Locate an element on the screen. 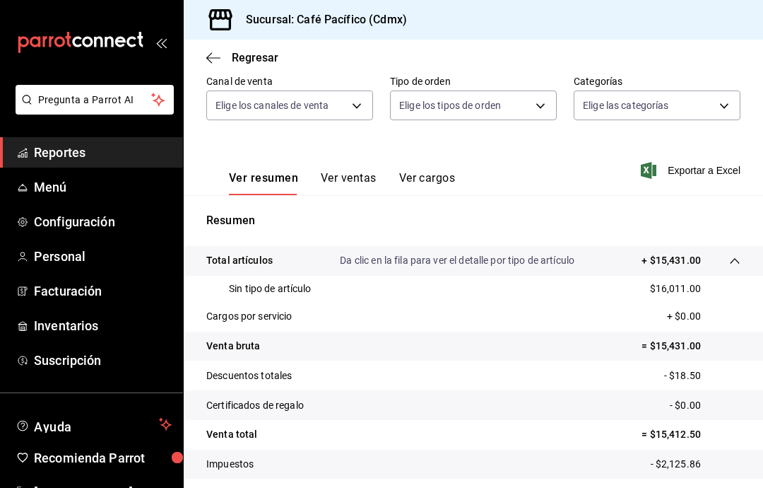 This screenshot has height=488, width=763. p: Cargos por servicio is located at coordinates (249, 316).